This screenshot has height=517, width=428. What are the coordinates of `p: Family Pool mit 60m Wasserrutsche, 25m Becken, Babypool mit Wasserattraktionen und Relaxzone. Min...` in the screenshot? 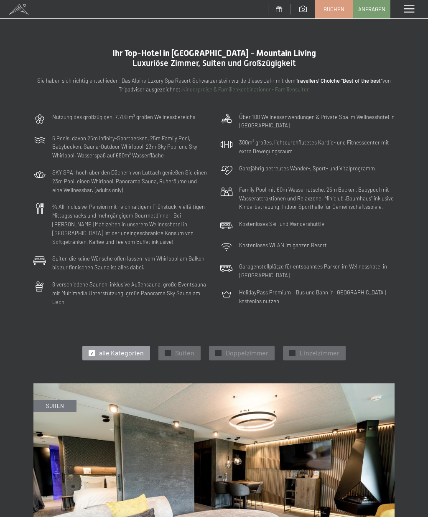 It's located at (317, 198).